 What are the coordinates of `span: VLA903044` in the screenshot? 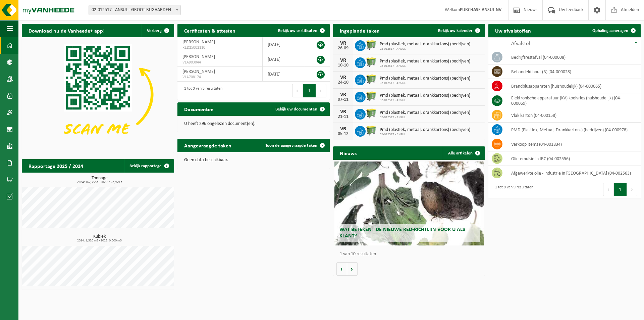 It's located at (219, 63).